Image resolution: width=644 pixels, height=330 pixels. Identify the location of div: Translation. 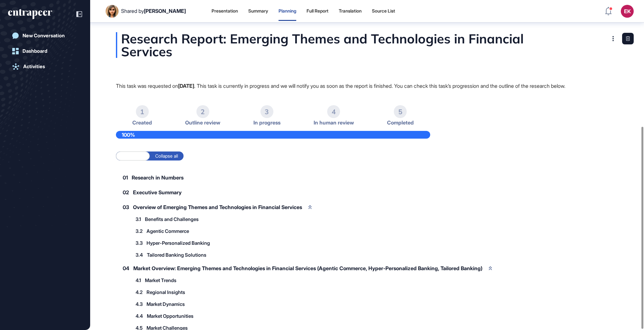
(350, 11).